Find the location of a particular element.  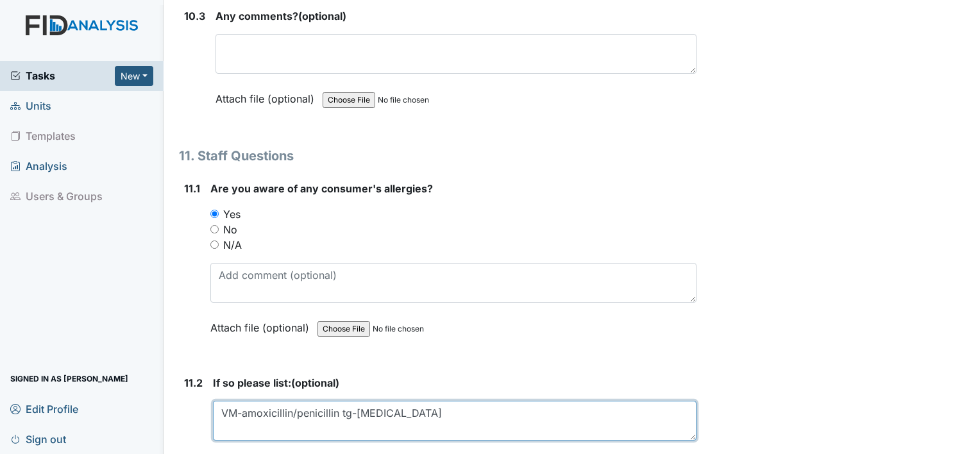

span: Sign out is located at coordinates (38, 439).